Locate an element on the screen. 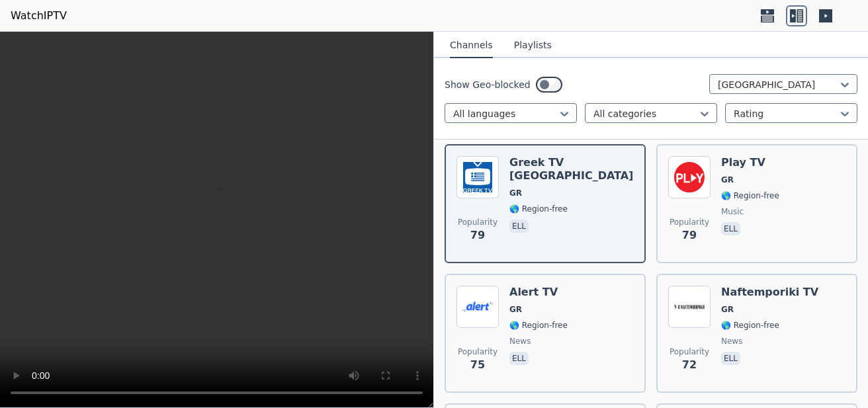  h6: Naftemporiki TV is located at coordinates (769, 292).